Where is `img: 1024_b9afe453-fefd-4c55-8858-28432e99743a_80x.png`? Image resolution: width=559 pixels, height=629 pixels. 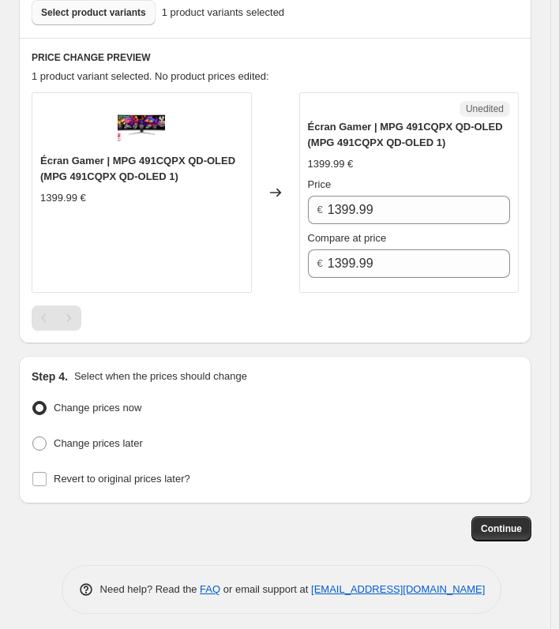 img: 1024_b9afe453-fefd-4c55-8858-28432e99743a_80x.png is located at coordinates (141, 125).